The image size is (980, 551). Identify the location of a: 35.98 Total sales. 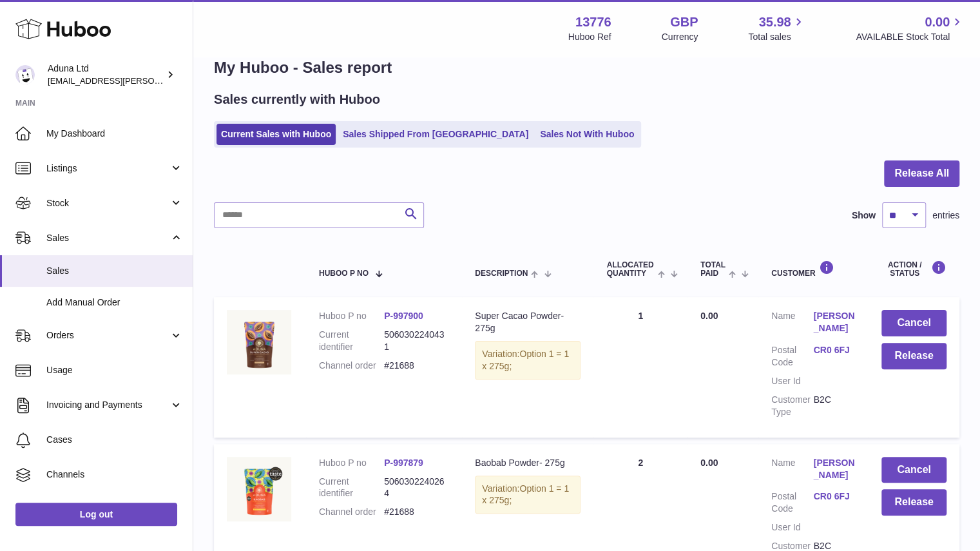
(776, 28).